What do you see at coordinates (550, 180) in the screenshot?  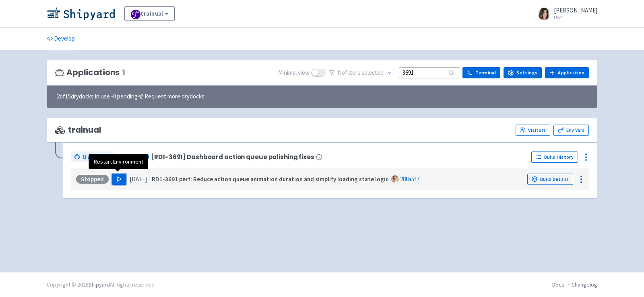 I see `a: Build Details` at bounding box center [550, 180].